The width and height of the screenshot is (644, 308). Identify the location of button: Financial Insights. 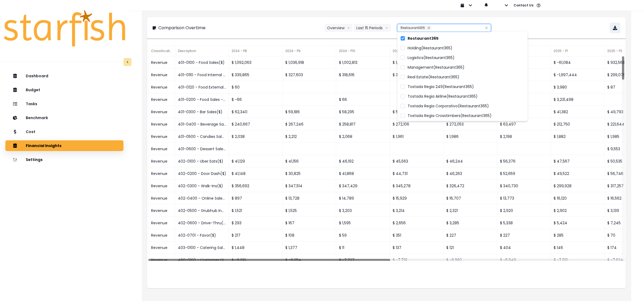
(64, 146).